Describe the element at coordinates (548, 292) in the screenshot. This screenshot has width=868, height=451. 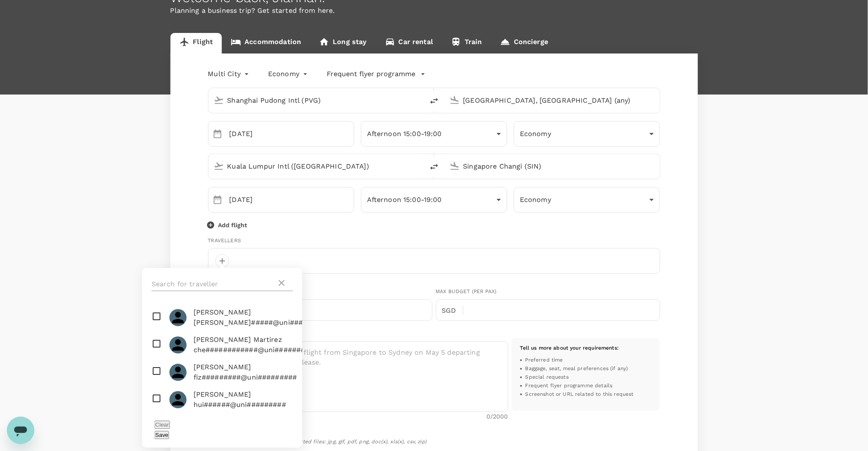
I see `div: Max Budget (per pax)` at that location.